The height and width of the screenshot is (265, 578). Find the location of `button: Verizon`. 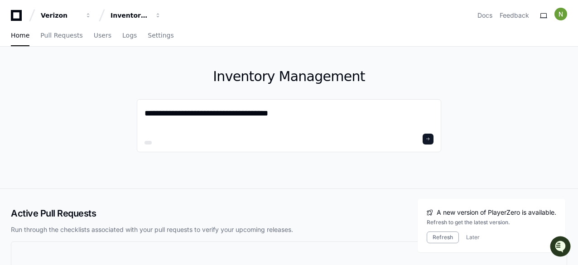

button: Verizon is located at coordinates (66, 15).